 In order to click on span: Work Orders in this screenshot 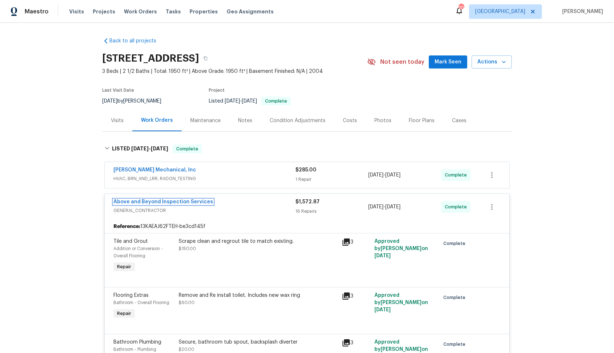, I will do `click(140, 12)`.